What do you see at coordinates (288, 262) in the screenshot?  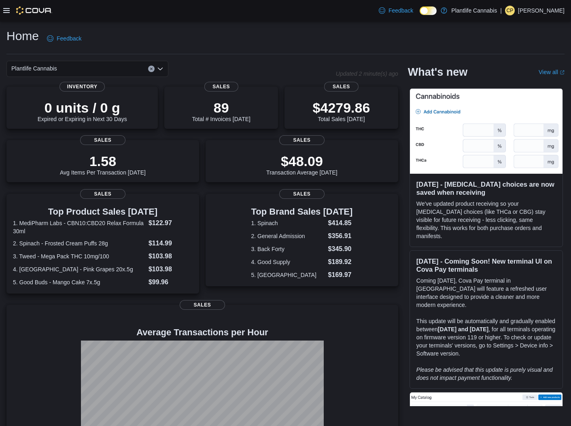 I see `dt: 4. Good Supply` at bounding box center [288, 262].